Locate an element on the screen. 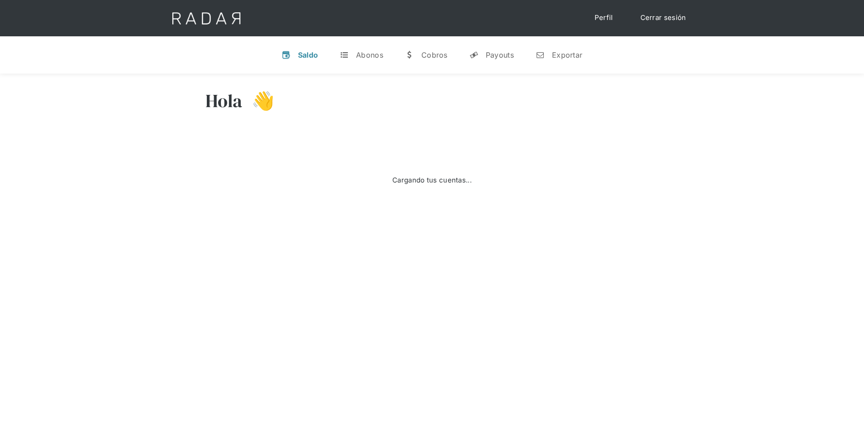  div: t is located at coordinates (344, 55).